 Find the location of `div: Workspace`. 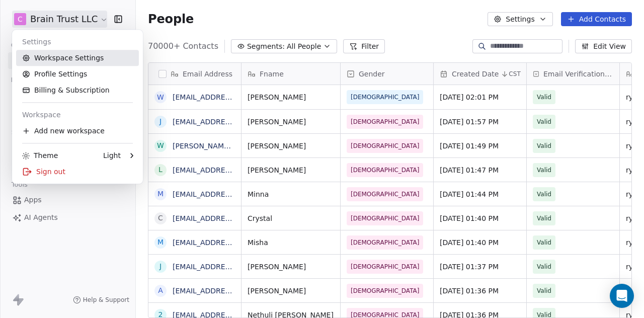

div: Workspace is located at coordinates (78, 115).